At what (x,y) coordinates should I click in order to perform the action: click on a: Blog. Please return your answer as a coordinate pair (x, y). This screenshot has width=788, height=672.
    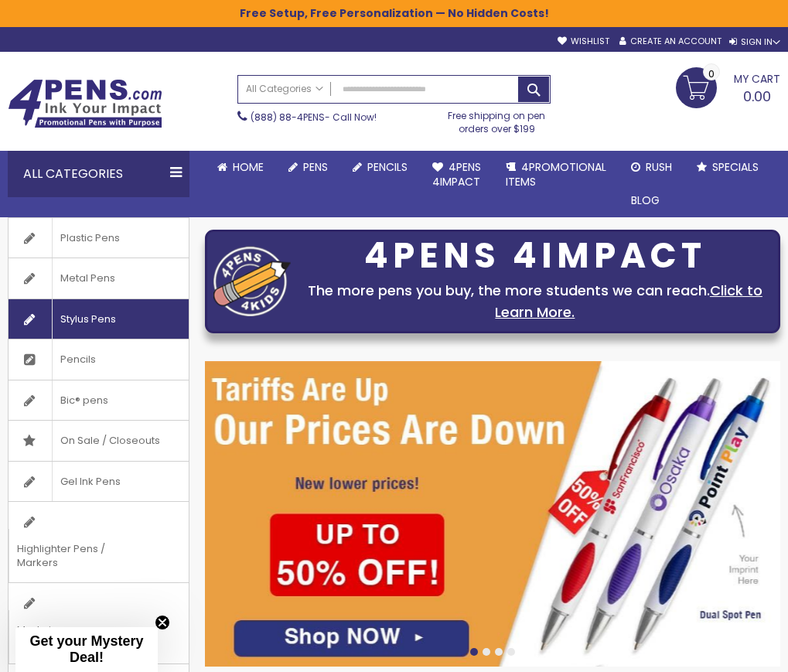
    Looking at the image, I should click on (645, 200).